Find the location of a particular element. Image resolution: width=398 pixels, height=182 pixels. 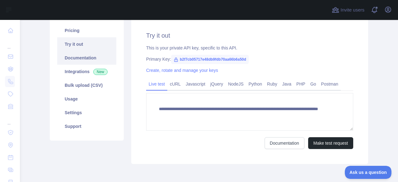

a: jQuery is located at coordinates (216, 84).